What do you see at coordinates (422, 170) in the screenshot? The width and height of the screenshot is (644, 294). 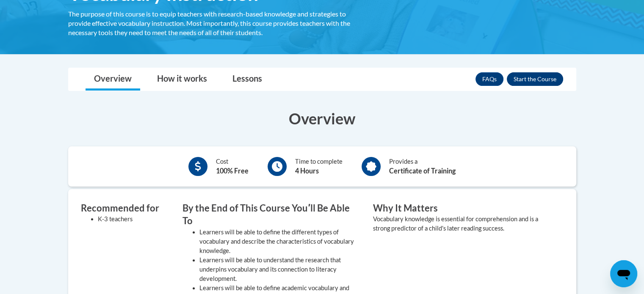 I see `b: Certificate of Training` at bounding box center [422, 170].